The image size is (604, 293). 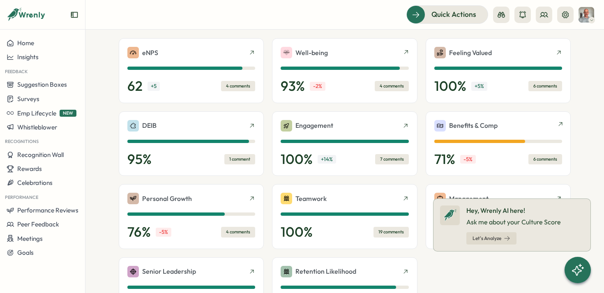 What do you see at coordinates (491, 238) in the screenshot?
I see `button: Let's Analyze` at bounding box center [491, 238].